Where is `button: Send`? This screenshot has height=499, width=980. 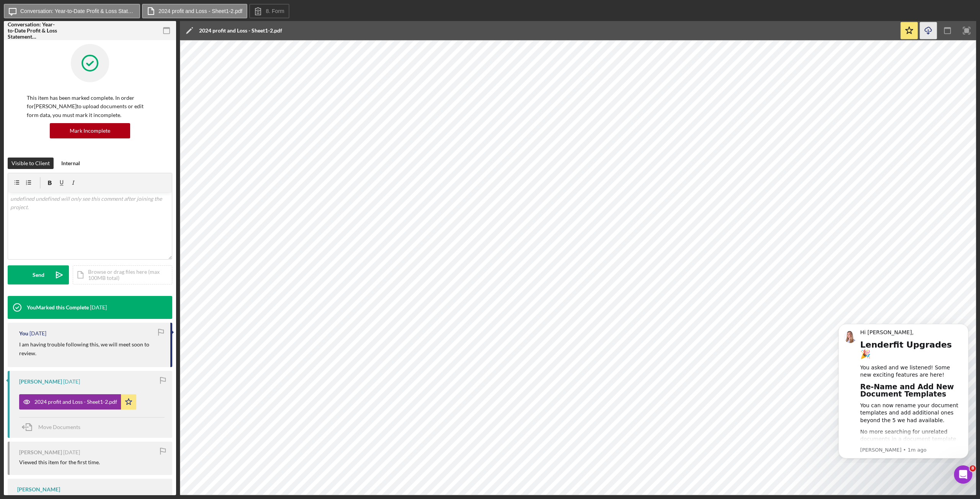
button: Send is located at coordinates (38, 275).